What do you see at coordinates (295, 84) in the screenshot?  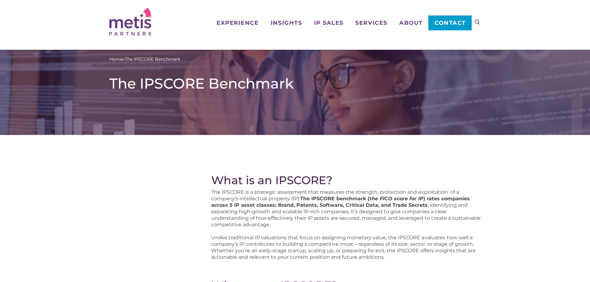 I see `h1: The IPSCORE Benchmark` at bounding box center [295, 84].